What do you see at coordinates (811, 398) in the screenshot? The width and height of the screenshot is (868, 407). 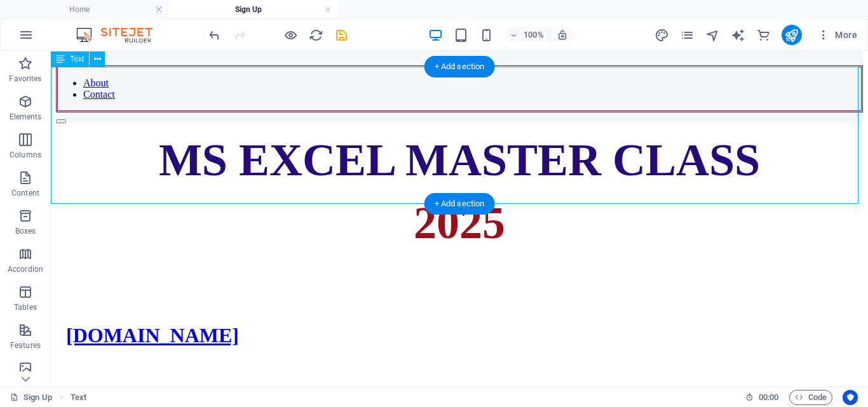 I see `span: Code` at bounding box center [811, 398].